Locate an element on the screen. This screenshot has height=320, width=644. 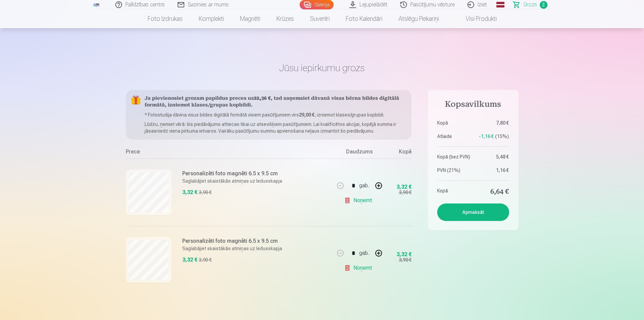
b: 22,36 € is located at coordinates (262, 98).